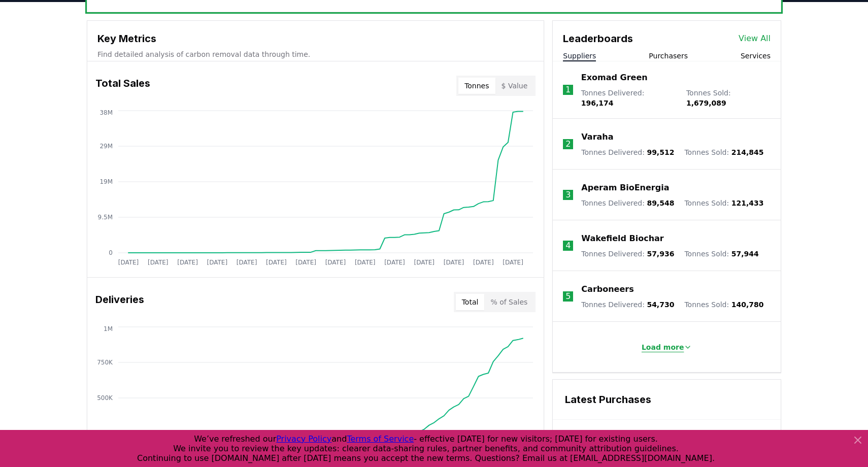 This screenshot has width=868, height=467. What do you see at coordinates (568, 89) in the screenshot?
I see `p: 1` at bounding box center [568, 89].